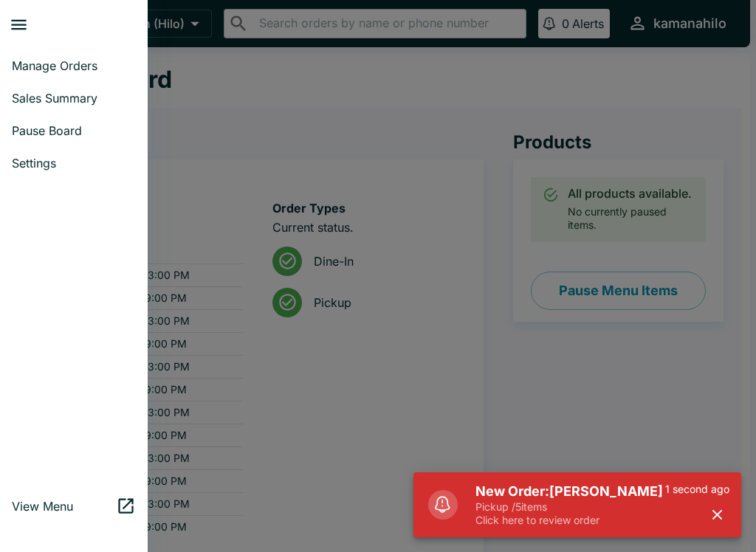  Describe the element at coordinates (64, 506) in the screenshot. I see `span: View Menu` at that location.